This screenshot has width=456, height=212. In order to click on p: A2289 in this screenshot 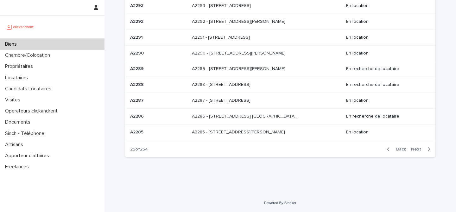, I will do `click(137, 68)`.